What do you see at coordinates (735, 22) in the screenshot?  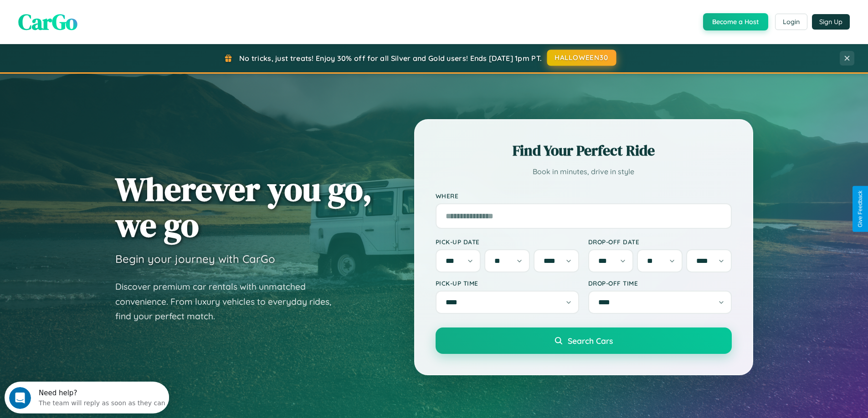 I see `button: Become a Host` at bounding box center [735, 22].